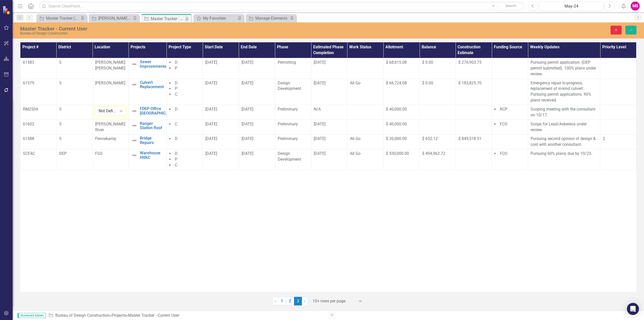 The image size is (644, 320). What do you see at coordinates (635, 6) in the screenshot?
I see `button: MS` at bounding box center [635, 6].